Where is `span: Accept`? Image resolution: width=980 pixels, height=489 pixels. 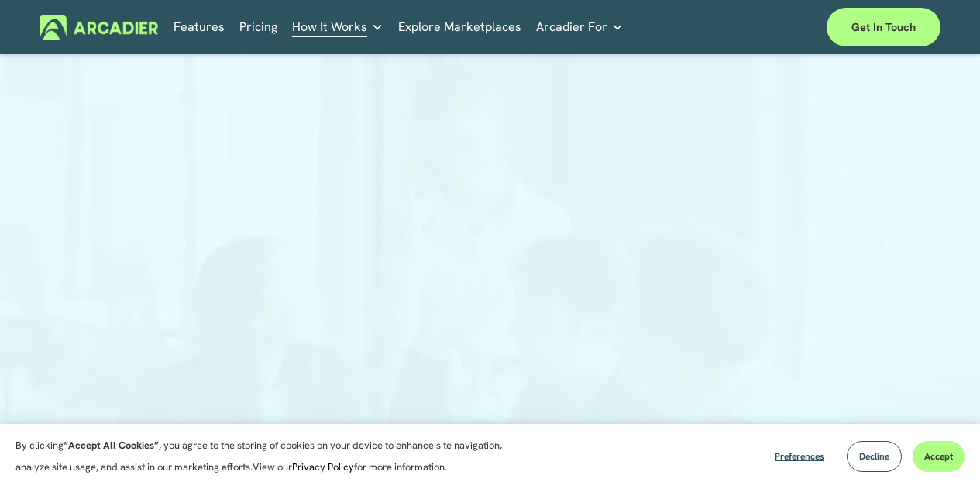 span: Accept is located at coordinates (938, 456).